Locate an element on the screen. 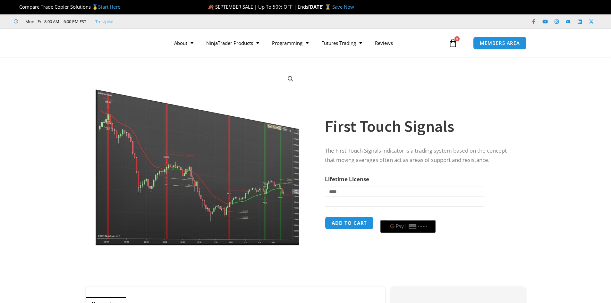 This screenshot has width=611, height=303. img: First Touch Signals 1 is located at coordinates (198, 157).